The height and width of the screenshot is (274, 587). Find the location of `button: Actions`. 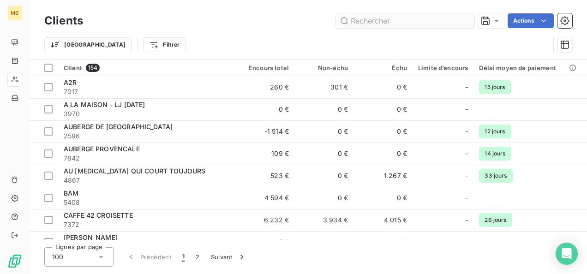

button: Actions is located at coordinates (531, 21).